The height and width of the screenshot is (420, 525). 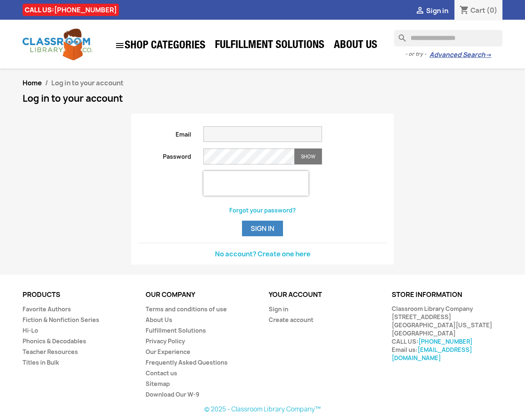 What do you see at coordinates (41, 362) in the screenshot?
I see `a: Titles in Bulk` at bounding box center [41, 362].